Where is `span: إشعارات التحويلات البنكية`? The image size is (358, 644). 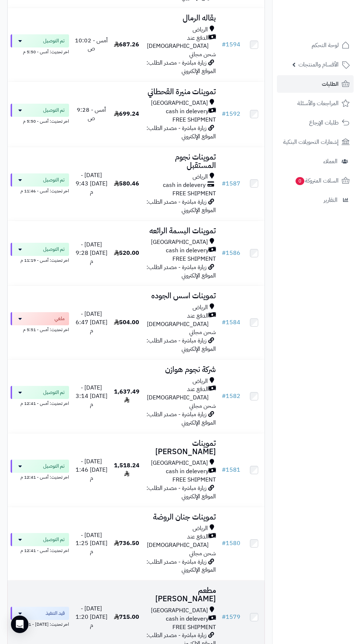 span: إشعارات التحويلات البنكية is located at coordinates (311, 142).